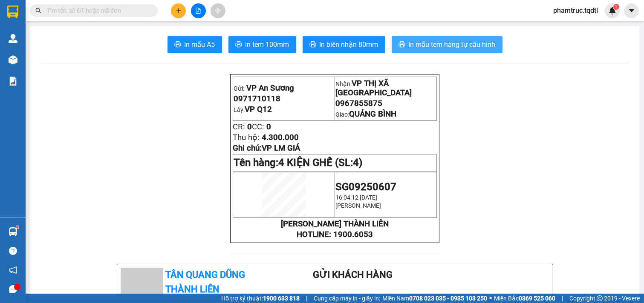 Image resolution: width=644 pixels, height=303 pixels. Describe the element at coordinates (205, 282) in the screenshot. I see `b: Tân Quang Dũng Thành Liên` at that location.